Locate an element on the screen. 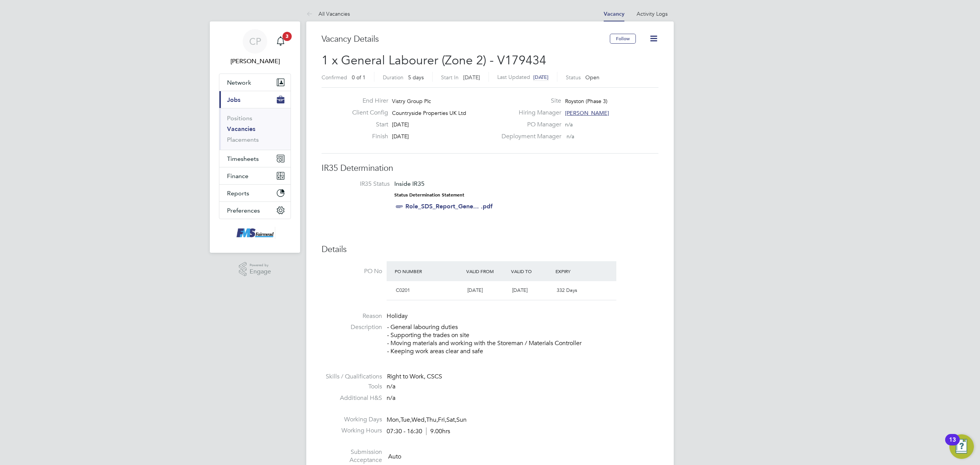  label: End Hirer is located at coordinates (367, 101).